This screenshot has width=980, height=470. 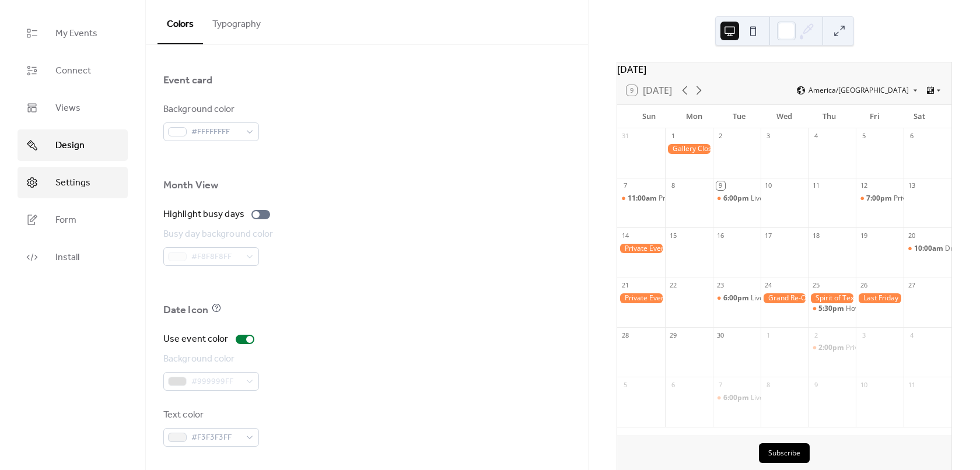 I want to click on div: 16, so click(x=720, y=235).